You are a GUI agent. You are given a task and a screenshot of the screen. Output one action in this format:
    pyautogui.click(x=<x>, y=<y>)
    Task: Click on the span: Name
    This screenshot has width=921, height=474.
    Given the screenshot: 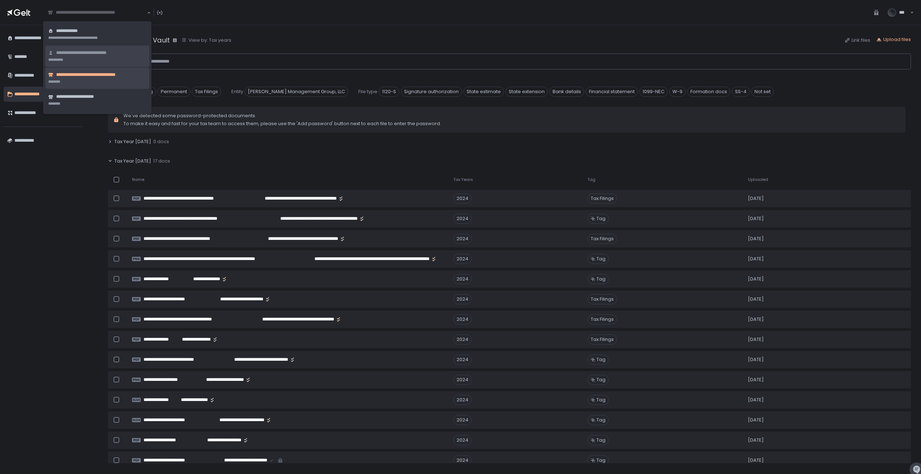 What is the action you would take?
    pyautogui.click(x=138, y=180)
    